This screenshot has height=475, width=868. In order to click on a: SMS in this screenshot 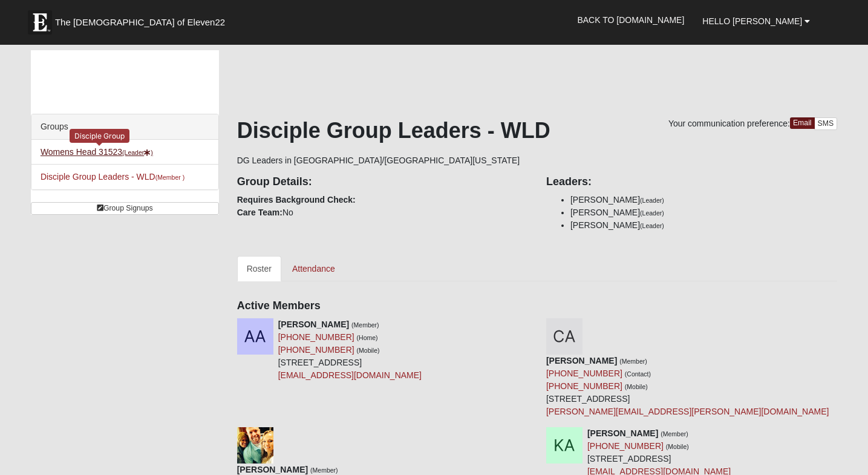, I will do `click(826, 123)`.